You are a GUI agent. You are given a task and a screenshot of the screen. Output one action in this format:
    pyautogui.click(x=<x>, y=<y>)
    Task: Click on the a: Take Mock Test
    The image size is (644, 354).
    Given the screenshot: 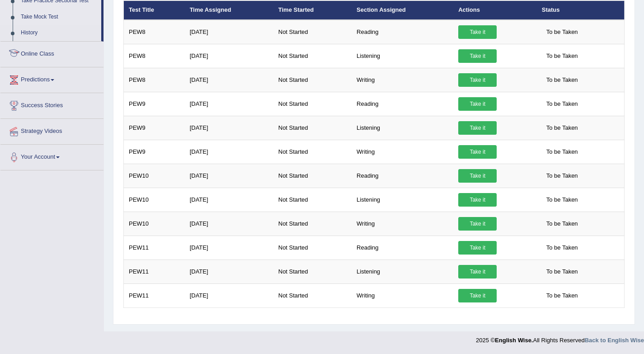 What is the action you would take?
    pyautogui.click(x=58, y=17)
    